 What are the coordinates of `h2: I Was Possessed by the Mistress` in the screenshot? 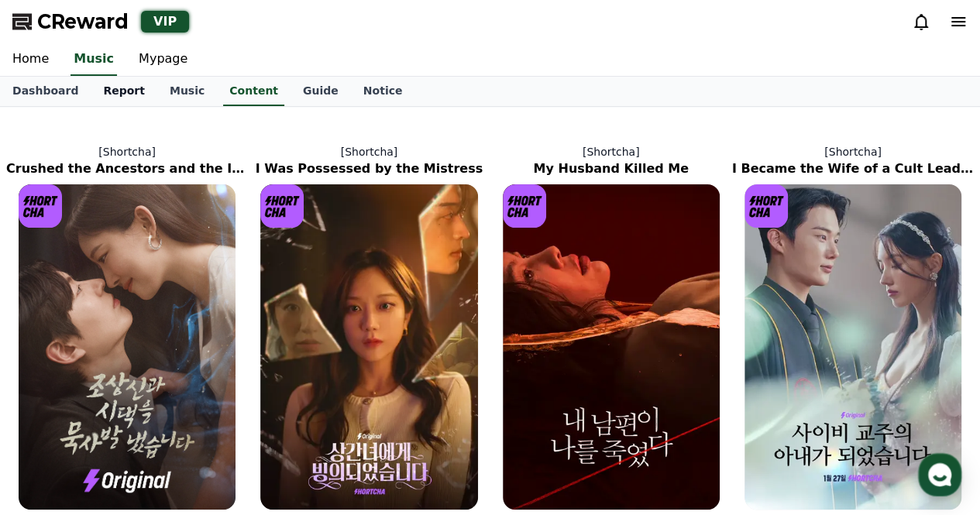 It's located at (368, 169).